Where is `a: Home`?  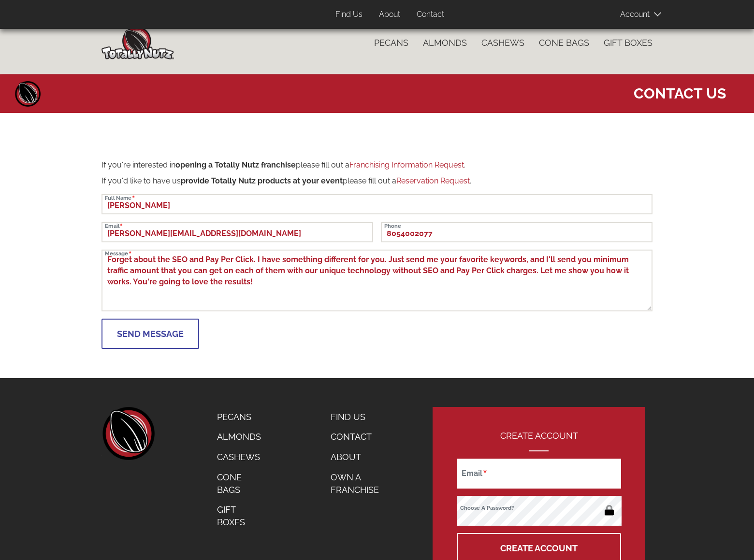 a: Home is located at coordinates (28, 94).